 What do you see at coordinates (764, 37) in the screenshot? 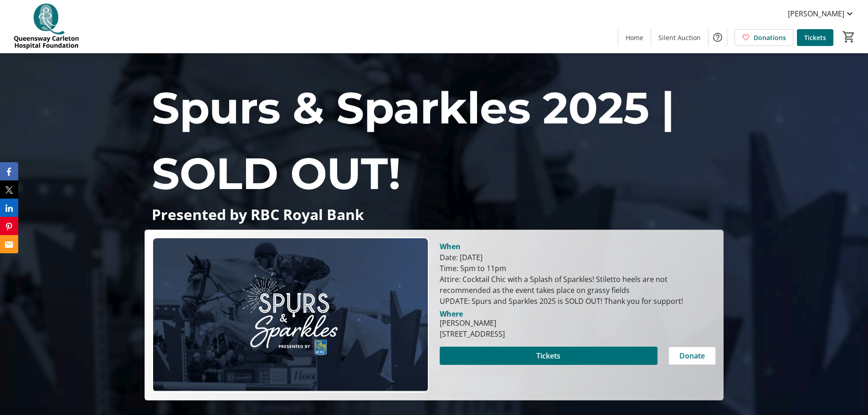
I see `a: Donations` at bounding box center [764, 37].